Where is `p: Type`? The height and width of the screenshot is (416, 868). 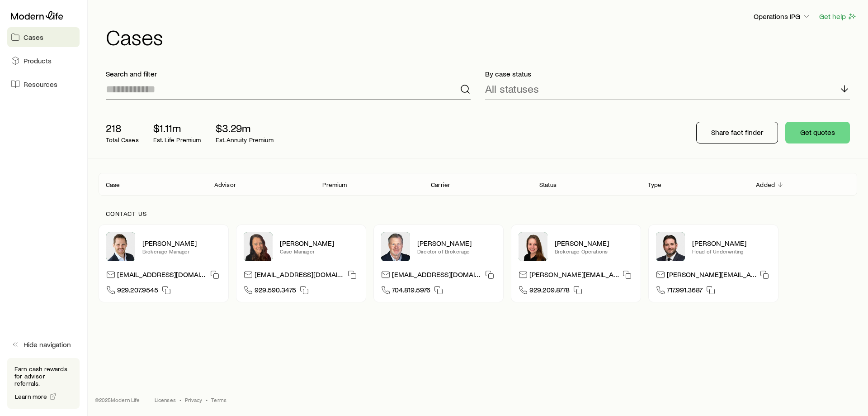 p: Type is located at coordinates (655, 185).